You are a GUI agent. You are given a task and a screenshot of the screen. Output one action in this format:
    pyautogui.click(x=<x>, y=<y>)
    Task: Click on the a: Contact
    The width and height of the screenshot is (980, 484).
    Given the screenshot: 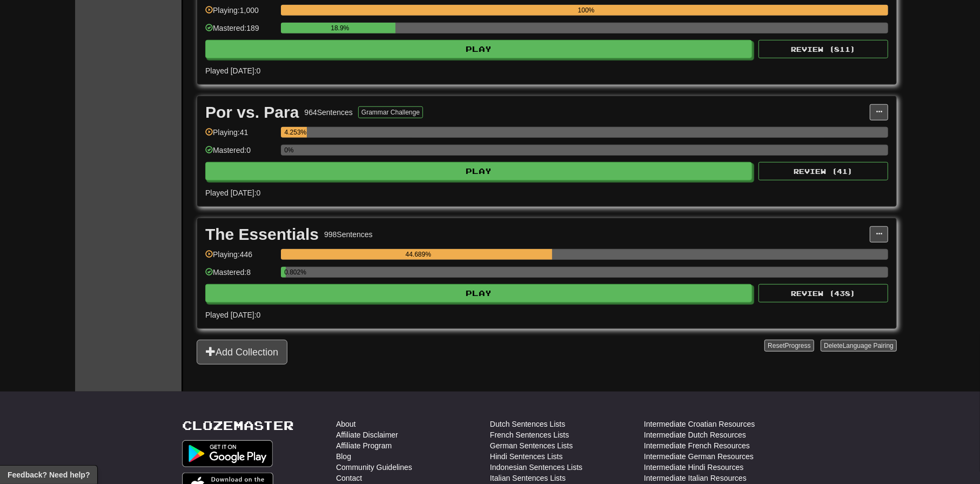 What is the action you would take?
    pyautogui.click(x=349, y=477)
    